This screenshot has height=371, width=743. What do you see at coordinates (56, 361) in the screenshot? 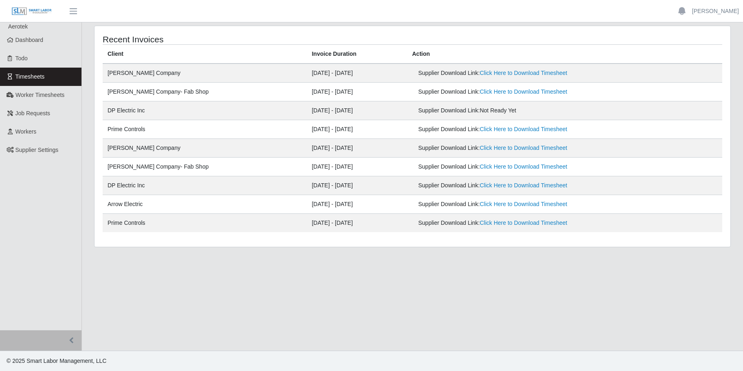
I see `span: © 2025 Smart Labor Management, LLC` at bounding box center [56, 361].